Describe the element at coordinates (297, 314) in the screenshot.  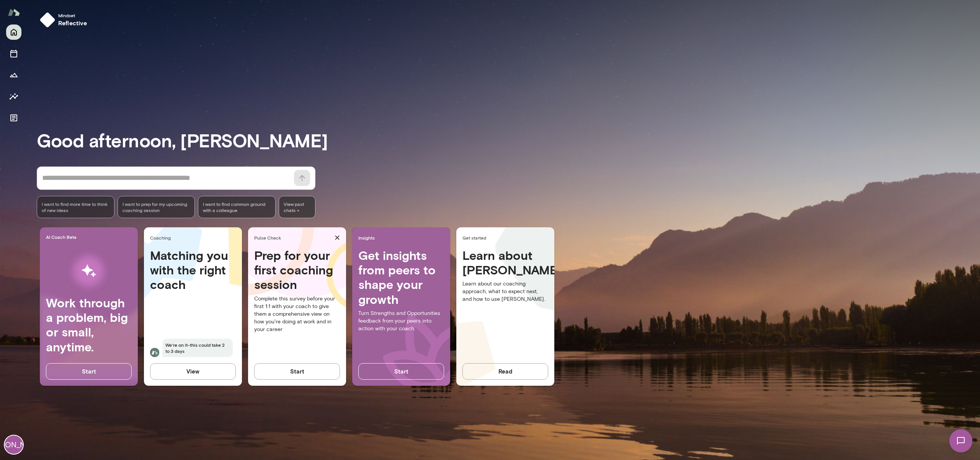
I see `p: Complete this survey before your first 1:1 with your coach to give them a comprehensive view on h...` at that location.